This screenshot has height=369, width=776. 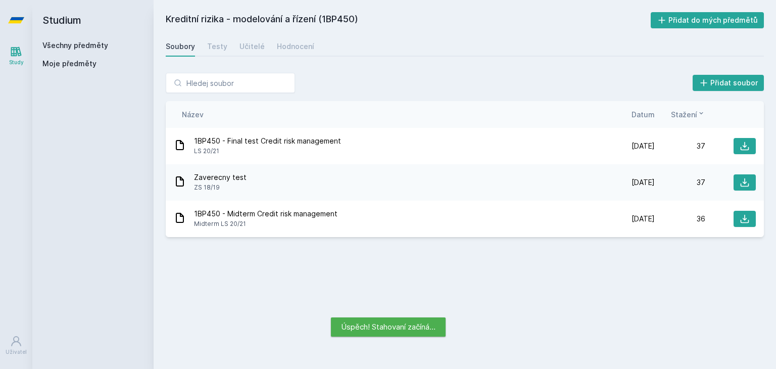 I want to click on button: Přidat do mých předmětů, so click(x=707, y=20).